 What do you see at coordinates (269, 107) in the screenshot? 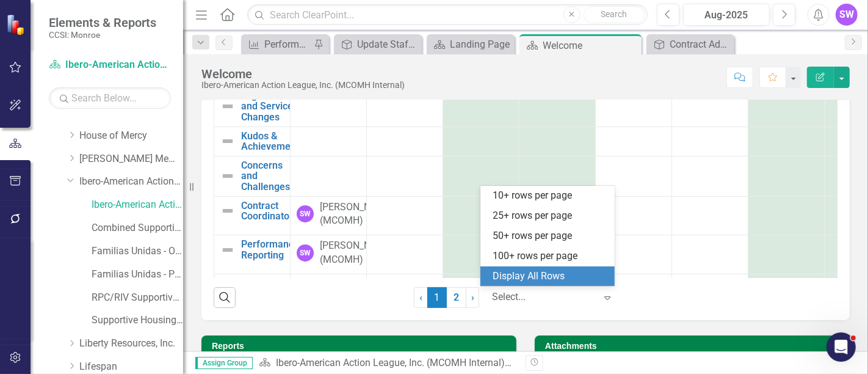
I see `a: Organization and Service Changes` at bounding box center [269, 107].